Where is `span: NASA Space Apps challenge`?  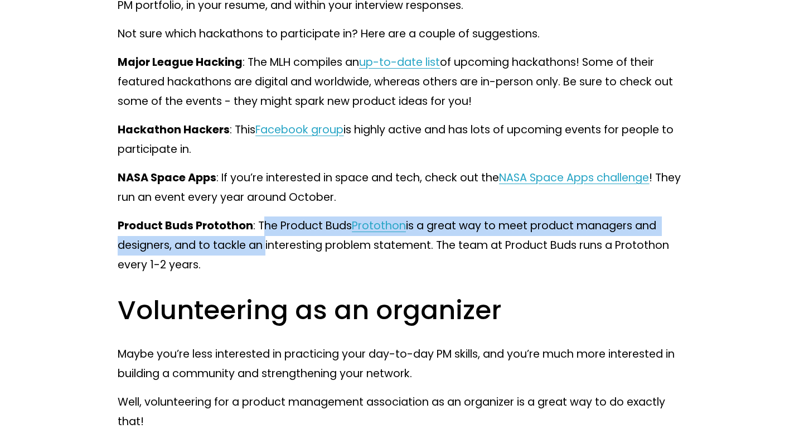 span: NASA Space Apps challenge is located at coordinates (574, 177).